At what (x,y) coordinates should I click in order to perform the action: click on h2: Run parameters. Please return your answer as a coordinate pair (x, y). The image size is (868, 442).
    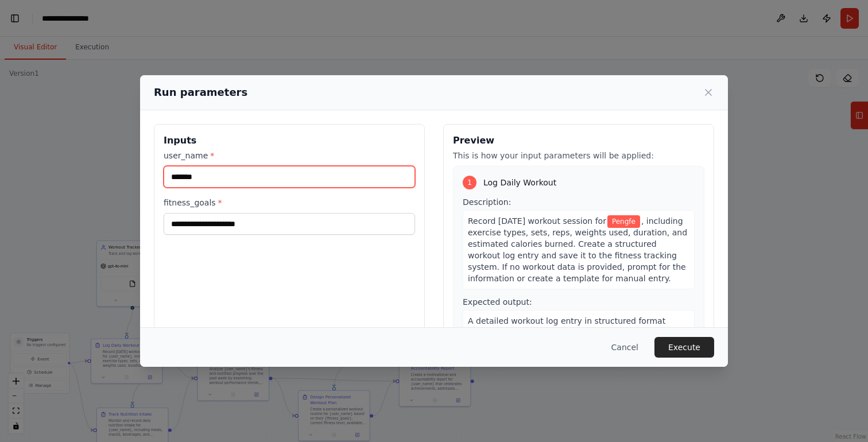
    Looking at the image, I should click on (201, 93).